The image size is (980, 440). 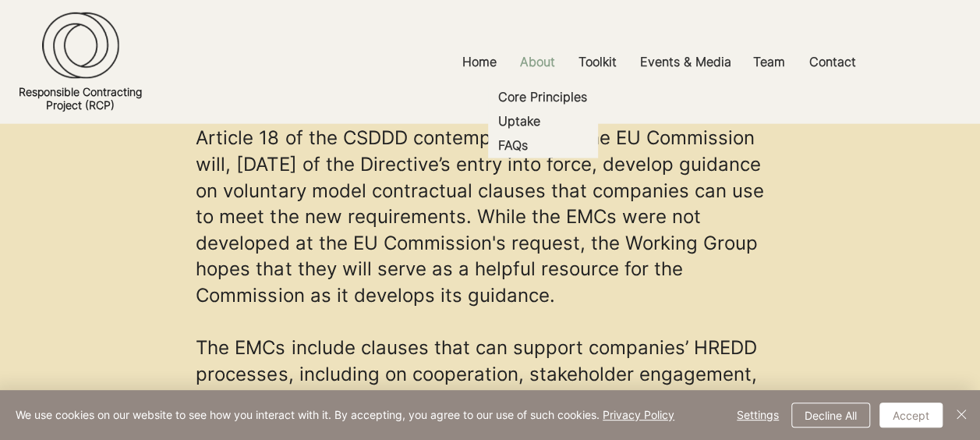 What do you see at coordinates (519, 121) in the screenshot?
I see `p: Uptake` at bounding box center [519, 121].